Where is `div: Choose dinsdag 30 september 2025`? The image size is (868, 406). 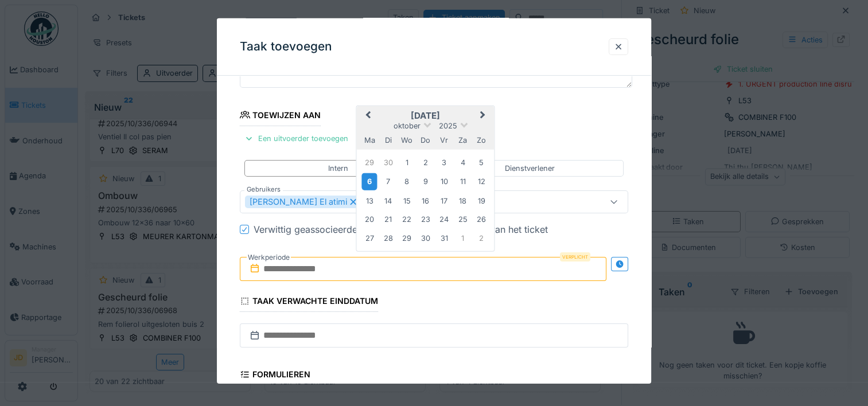
div: Choose dinsdag 30 september 2025 is located at coordinates (387, 162).